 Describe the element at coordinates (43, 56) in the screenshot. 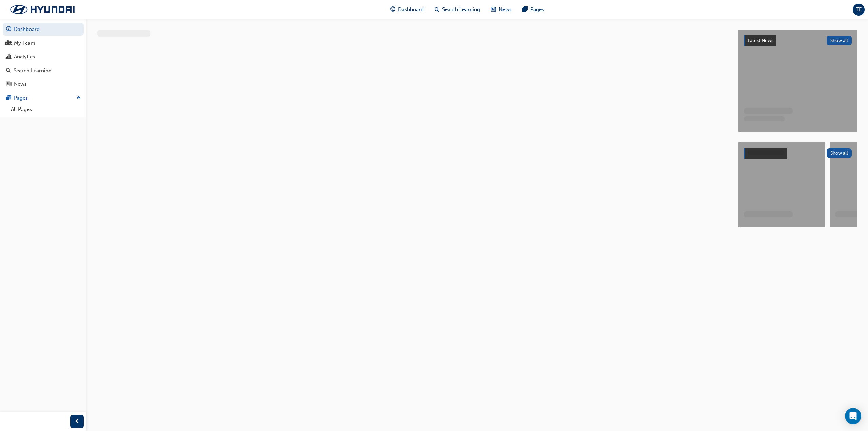

I see `a: Analytics` at that location.